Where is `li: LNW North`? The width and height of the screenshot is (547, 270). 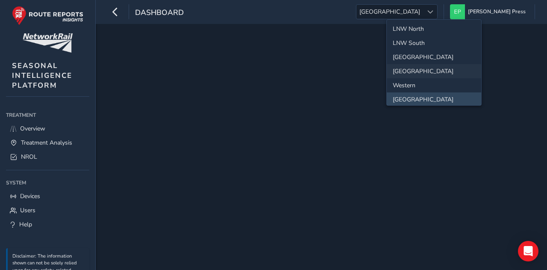 li: LNW North is located at coordinates (434, 29).